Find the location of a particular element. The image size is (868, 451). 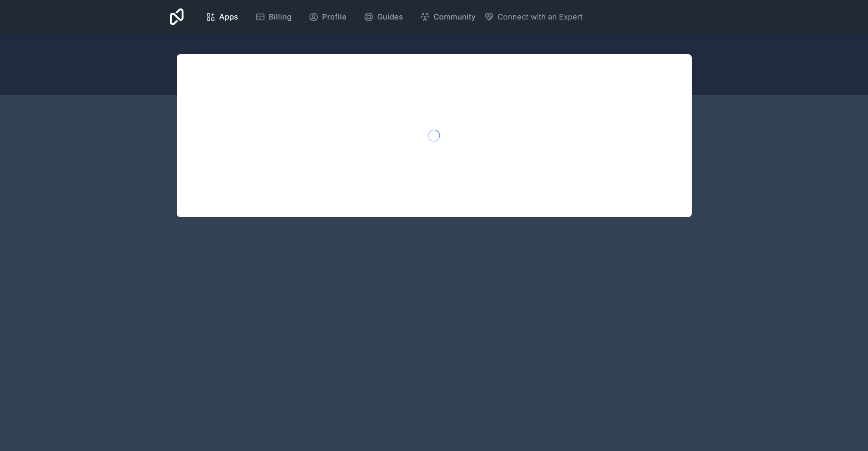

a: Profile is located at coordinates (327, 17).